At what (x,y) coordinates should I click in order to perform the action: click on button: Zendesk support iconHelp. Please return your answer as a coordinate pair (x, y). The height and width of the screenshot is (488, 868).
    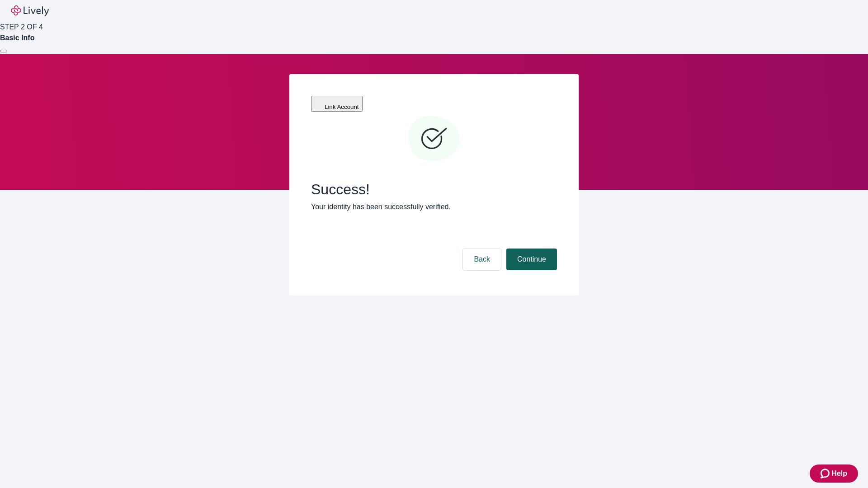
    Looking at the image, I should click on (834, 473).